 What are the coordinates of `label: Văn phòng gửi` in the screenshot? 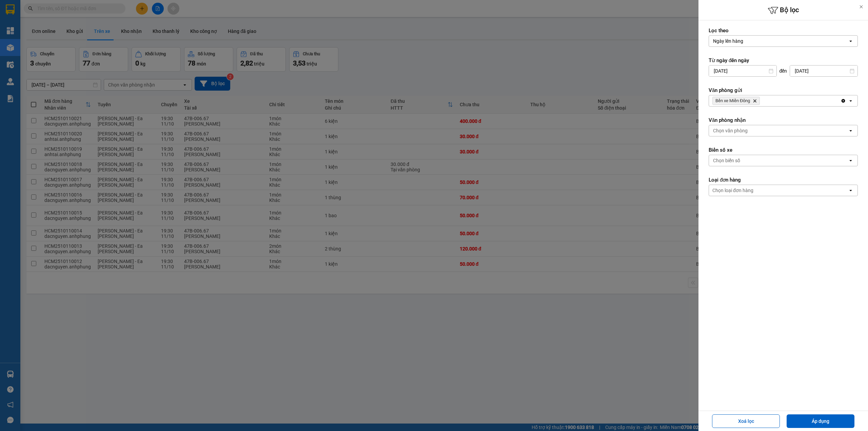 It's located at (783, 90).